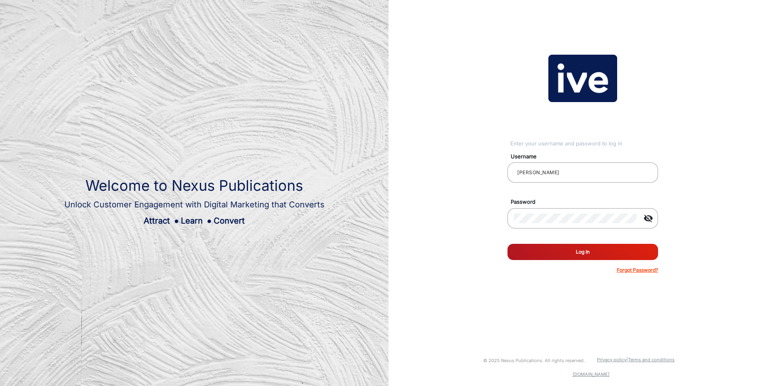 The height and width of the screenshot is (386, 777). What do you see at coordinates (583, 78) in the screenshot?
I see `img: vmg-logo` at bounding box center [583, 78].